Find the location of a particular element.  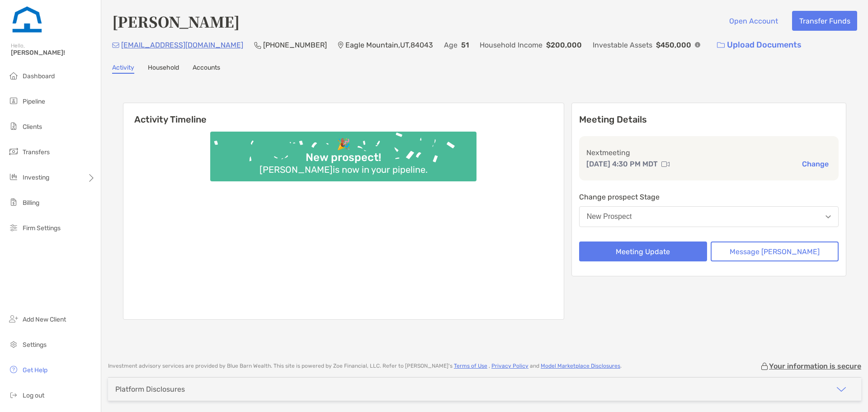

p: Next meeting is located at coordinates (709, 152).